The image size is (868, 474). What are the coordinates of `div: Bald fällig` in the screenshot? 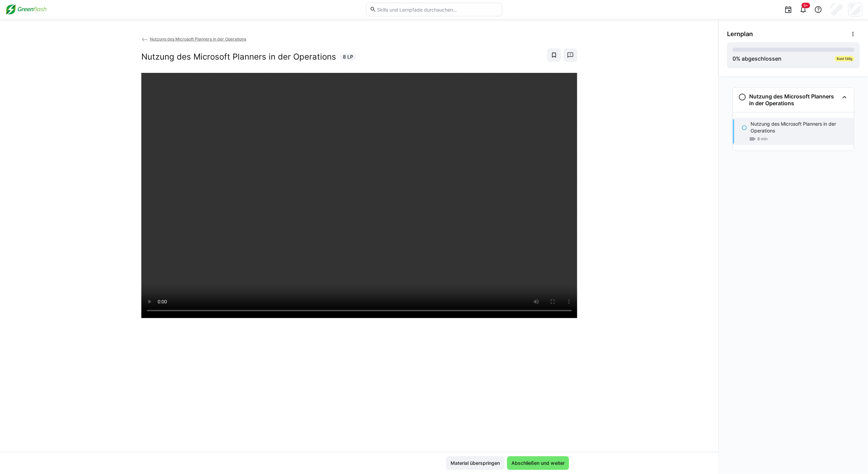 It's located at (845, 58).